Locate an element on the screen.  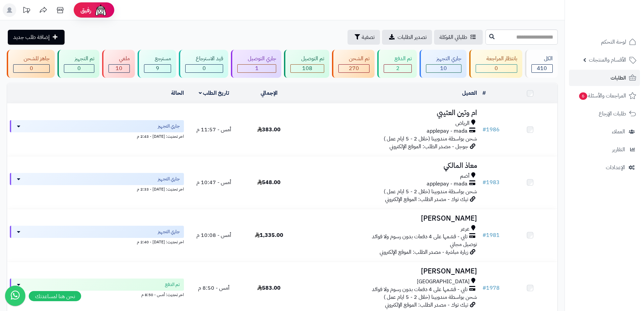
a: تصدير الطلبات is located at coordinates (407, 37).